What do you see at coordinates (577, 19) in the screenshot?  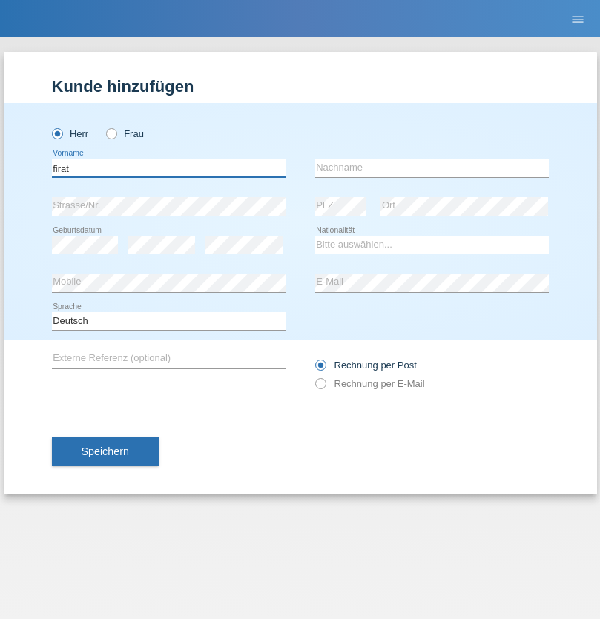 I see `a: menu` at bounding box center [577, 19].